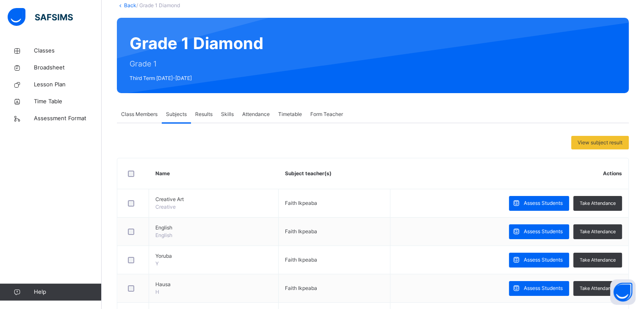  I want to click on img: safsims, so click(40, 17).